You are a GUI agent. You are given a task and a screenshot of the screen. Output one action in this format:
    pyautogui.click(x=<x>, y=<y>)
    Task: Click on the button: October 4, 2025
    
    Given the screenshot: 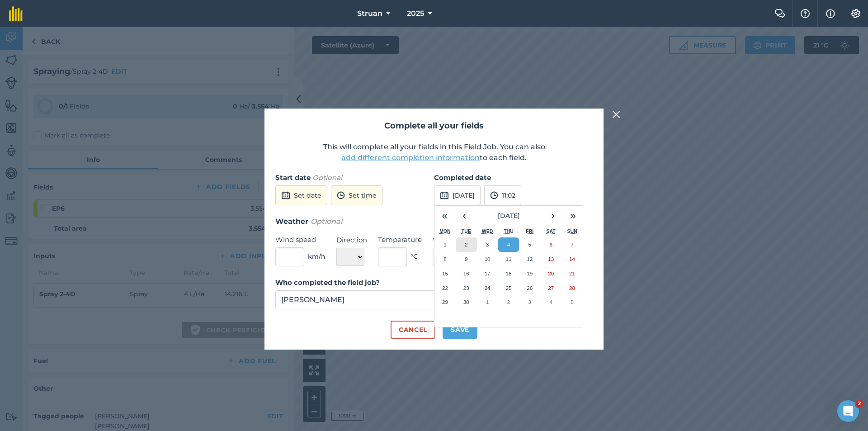 What is the action you would take?
    pyautogui.click(x=551, y=302)
    